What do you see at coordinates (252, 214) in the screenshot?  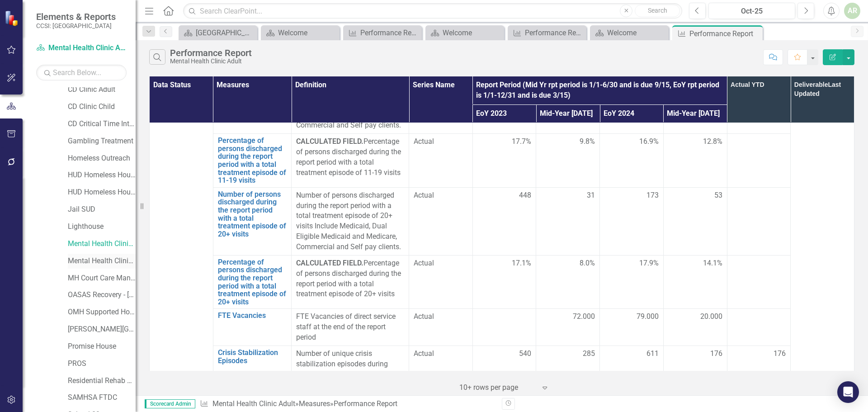 I see `a: Number of persons discharged during the report period with a total treatment episode of 20+ visits` at bounding box center [252, 214].